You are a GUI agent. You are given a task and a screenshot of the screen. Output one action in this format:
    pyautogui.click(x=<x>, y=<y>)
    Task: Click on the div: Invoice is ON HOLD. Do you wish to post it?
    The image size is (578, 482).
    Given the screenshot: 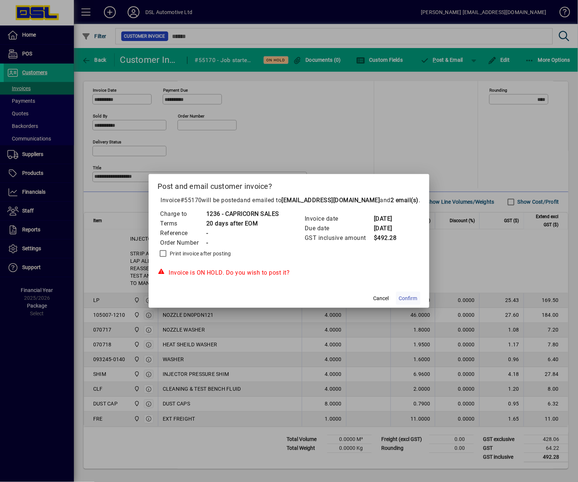 What is the action you would take?
    pyautogui.click(x=289, y=273)
    